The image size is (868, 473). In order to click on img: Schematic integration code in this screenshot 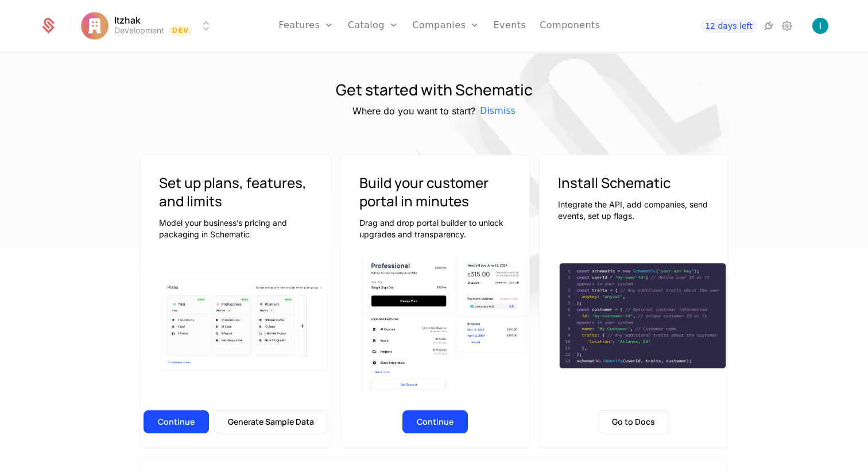, I will do `click(643, 316)`.